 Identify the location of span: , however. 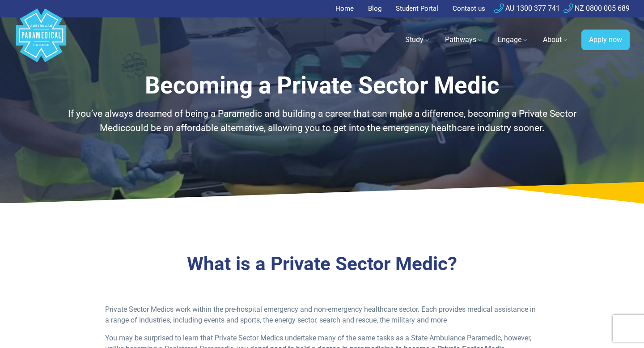
(515, 338).